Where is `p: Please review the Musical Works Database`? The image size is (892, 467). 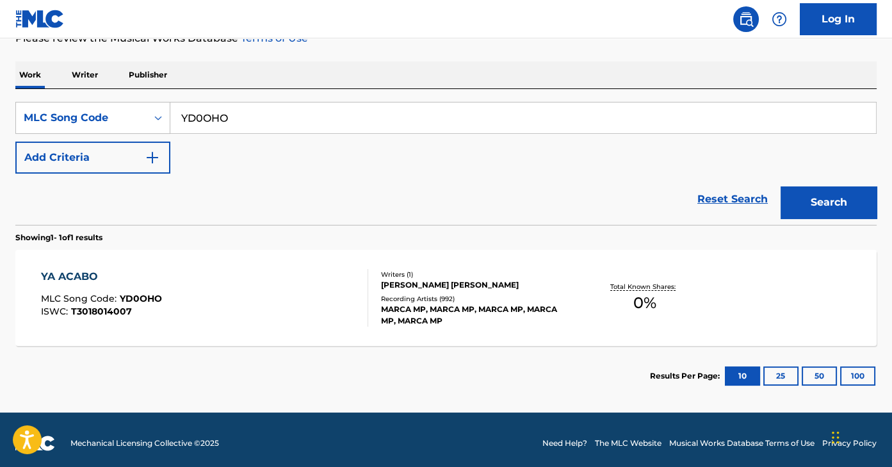 p: Please review the Musical Works Database is located at coordinates (446, 38).